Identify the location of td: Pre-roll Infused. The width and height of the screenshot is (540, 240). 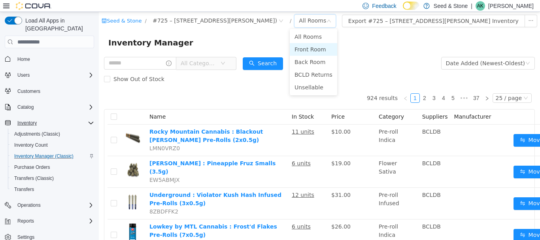
(298, 192).